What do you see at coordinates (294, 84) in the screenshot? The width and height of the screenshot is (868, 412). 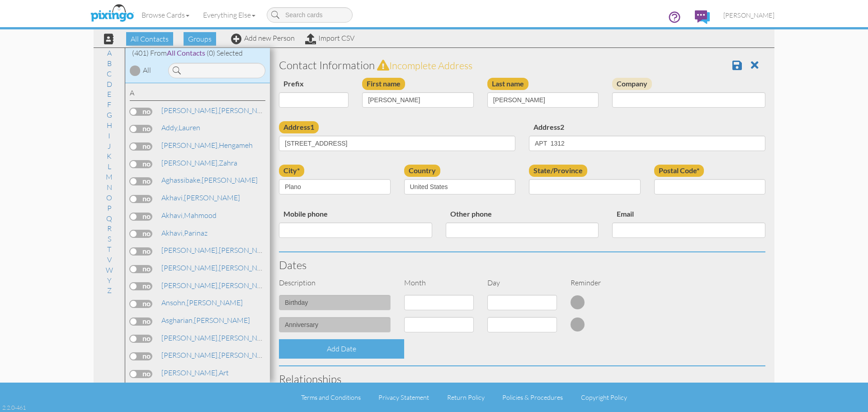 I see `label: Prefix` at bounding box center [294, 84].